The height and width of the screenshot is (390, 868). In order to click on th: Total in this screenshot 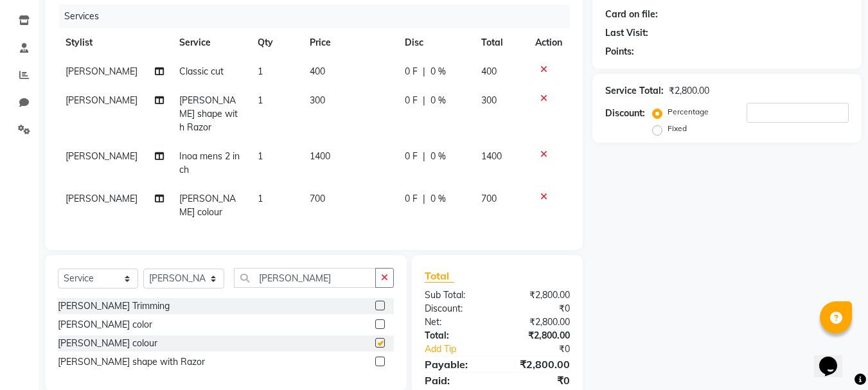, I will do `click(500, 43)`.